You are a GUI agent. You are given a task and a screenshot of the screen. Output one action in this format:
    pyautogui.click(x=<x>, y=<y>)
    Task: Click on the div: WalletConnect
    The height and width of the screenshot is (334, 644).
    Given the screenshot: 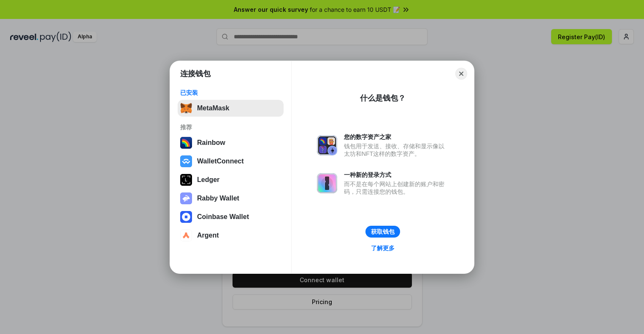 What is the action you would take?
    pyautogui.click(x=221, y=162)
    